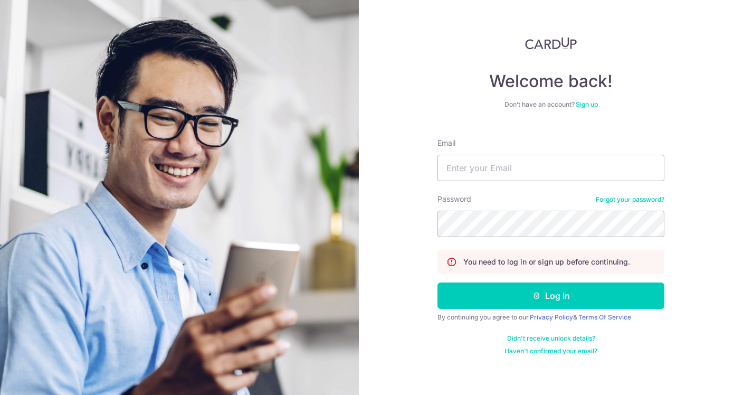 The width and height of the screenshot is (743, 395). Describe the element at coordinates (551, 338) in the screenshot. I see `a: Didn't receive unlock details?` at that location.